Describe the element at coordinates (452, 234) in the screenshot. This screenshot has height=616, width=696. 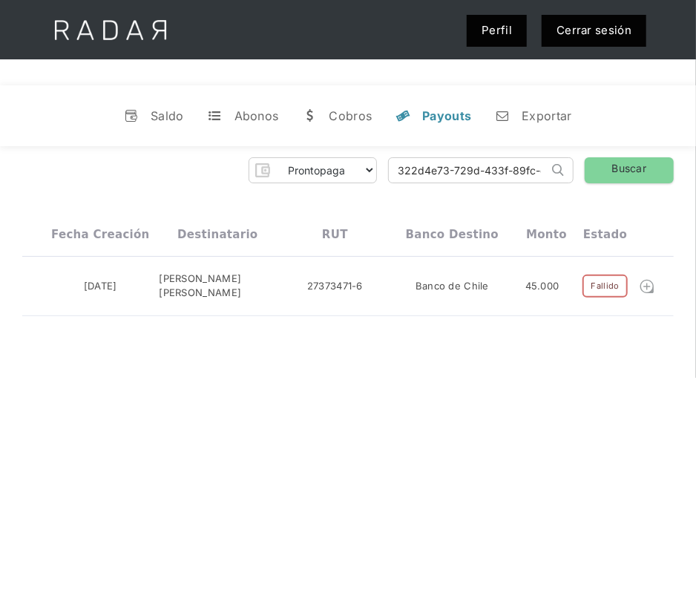
I see `div: Banco destino` at that location.